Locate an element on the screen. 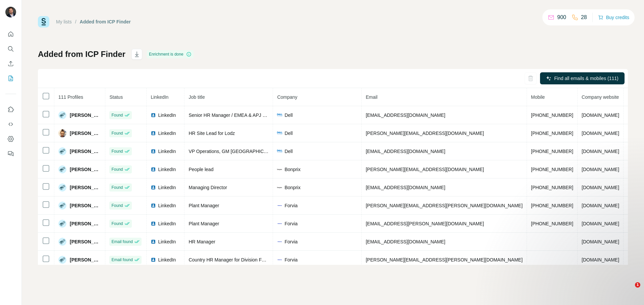 The image size is (644, 305). span: Find all emails & mobiles (111) is located at coordinates (586, 78).